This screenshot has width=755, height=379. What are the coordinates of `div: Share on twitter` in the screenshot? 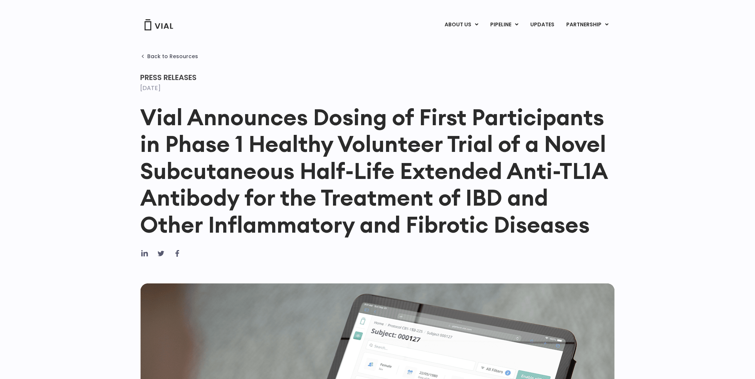 It's located at (161, 254).